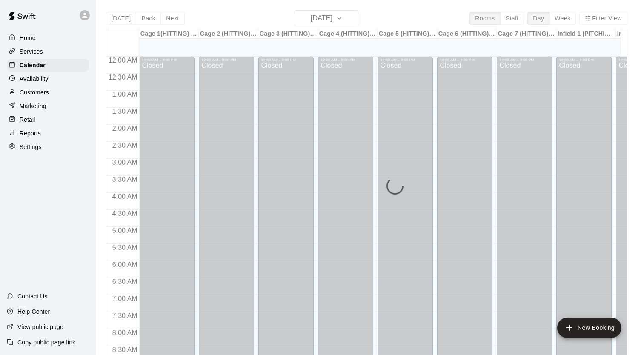  Describe the element at coordinates (48, 38) in the screenshot. I see `div: Home` at that location.